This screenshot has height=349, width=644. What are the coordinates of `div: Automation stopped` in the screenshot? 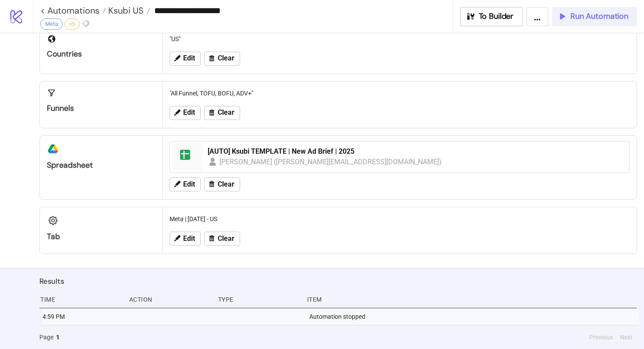 It's located at (473, 317).